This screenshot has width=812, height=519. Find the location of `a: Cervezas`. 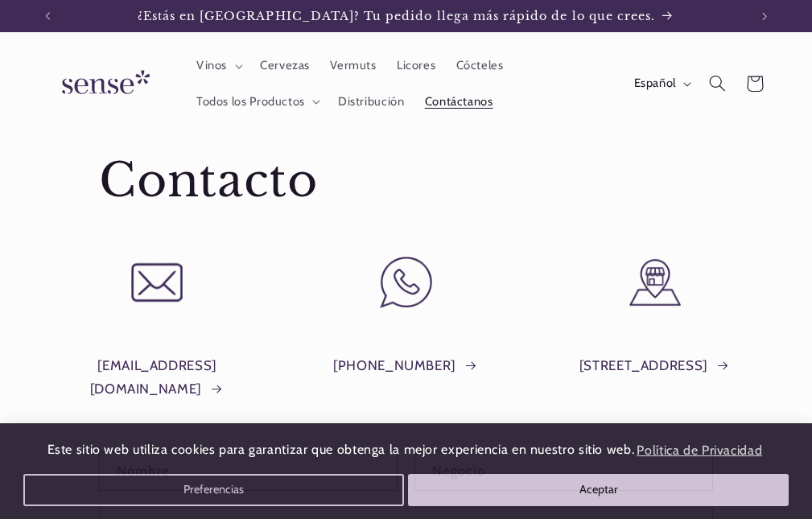

a: Cervezas is located at coordinates (284, 66).